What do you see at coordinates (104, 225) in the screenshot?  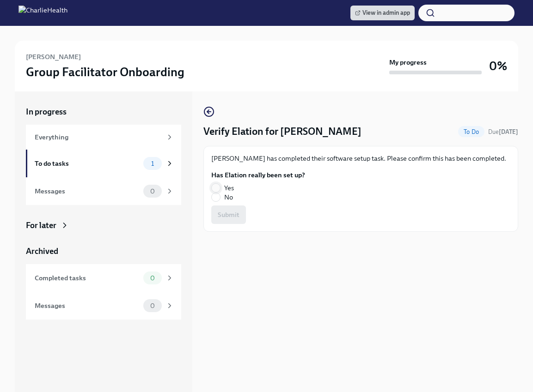 I see `a: For later` at bounding box center [104, 225].